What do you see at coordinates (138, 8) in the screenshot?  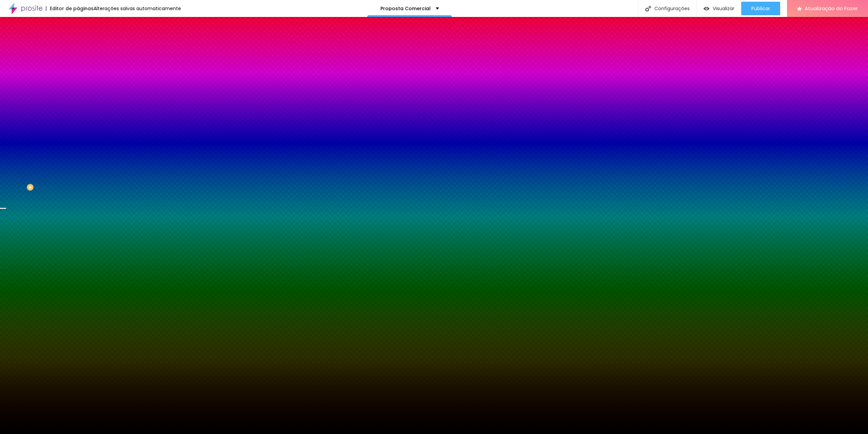 I see `font: Alterações salvas automaticamente` at bounding box center [138, 8].